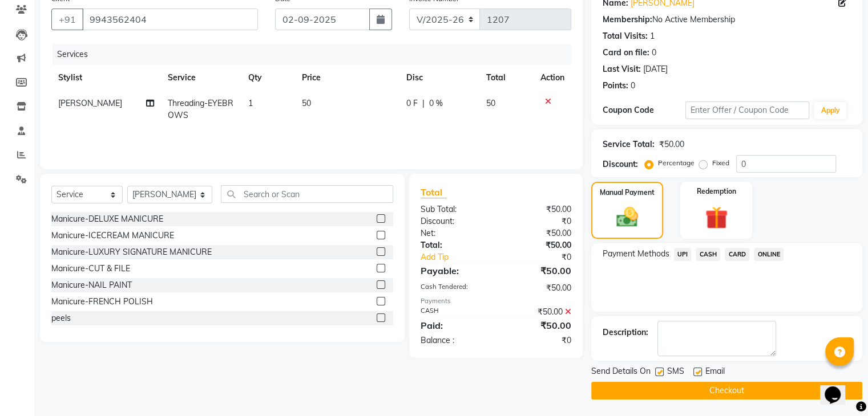  What do you see at coordinates (627, 19) in the screenshot?
I see `div: Membership:` at bounding box center [627, 19].